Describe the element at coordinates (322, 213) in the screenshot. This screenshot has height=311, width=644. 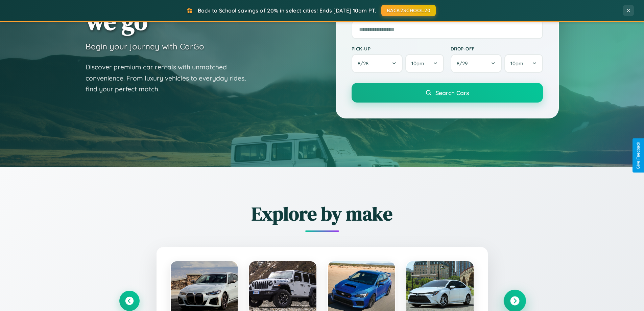
I see `h2: Explore by make` at that location.